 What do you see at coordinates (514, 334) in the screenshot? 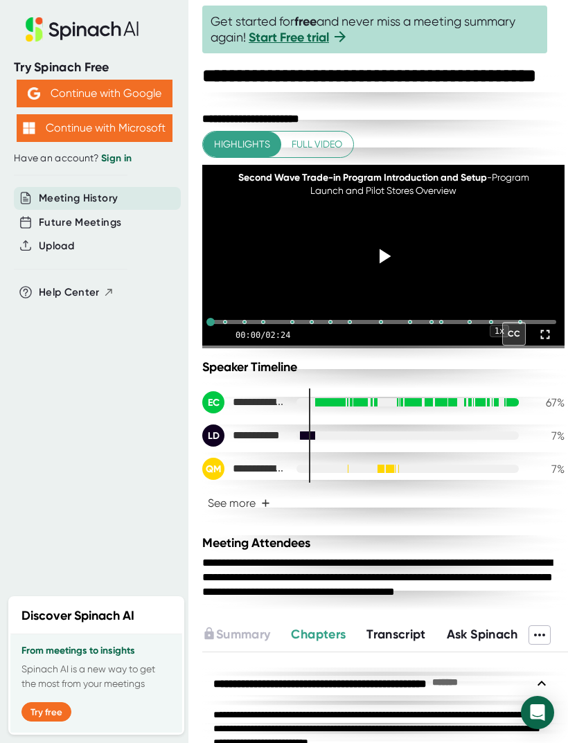
I see `div: CC` at bounding box center [514, 334].